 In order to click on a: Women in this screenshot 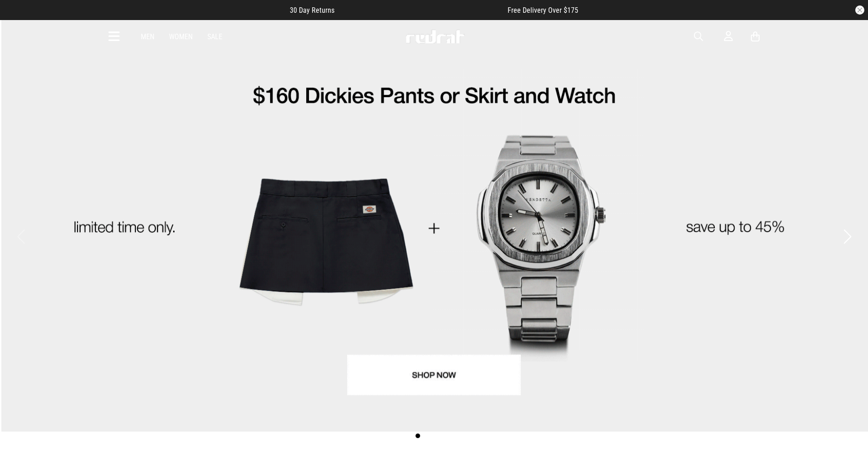, I will do `click(181, 37)`.